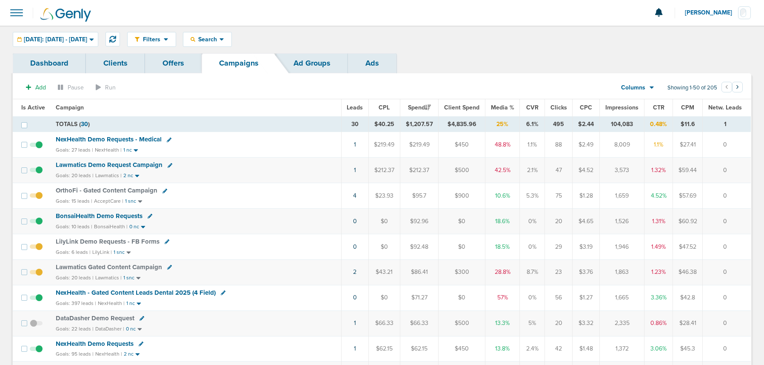 The image size is (764, 365). I want to click on td: 56, so click(559, 297).